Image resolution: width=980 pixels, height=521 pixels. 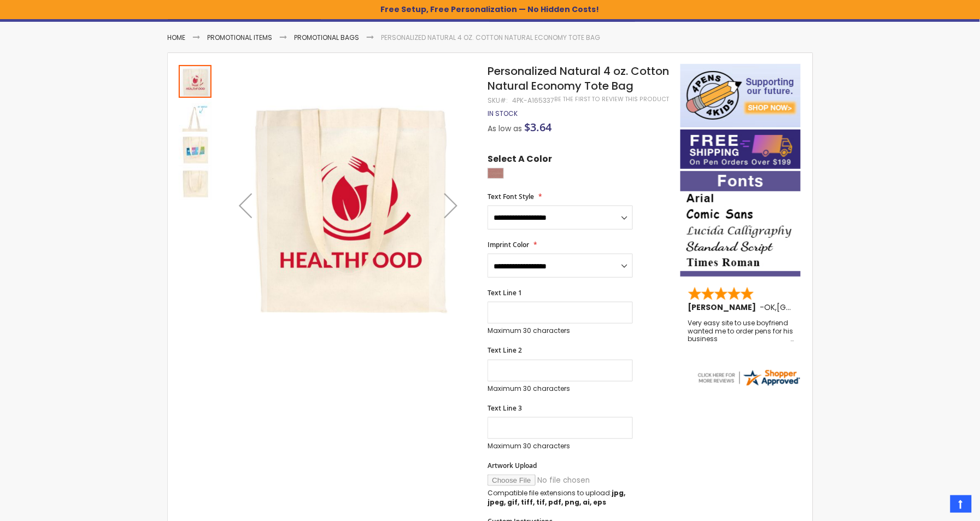 I want to click on a: Promotional Bags, so click(x=327, y=37).